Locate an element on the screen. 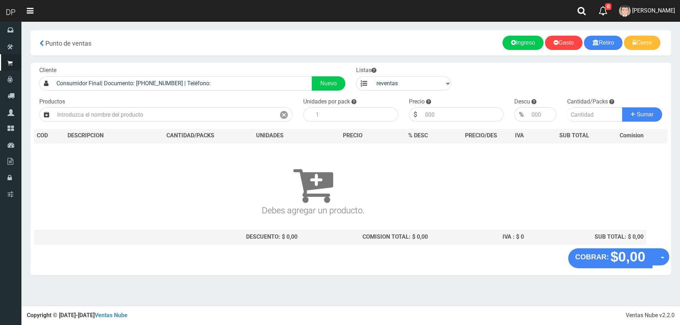 The height and width of the screenshot is (325, 680). a: Cierre is located at coordinates (642, 43).